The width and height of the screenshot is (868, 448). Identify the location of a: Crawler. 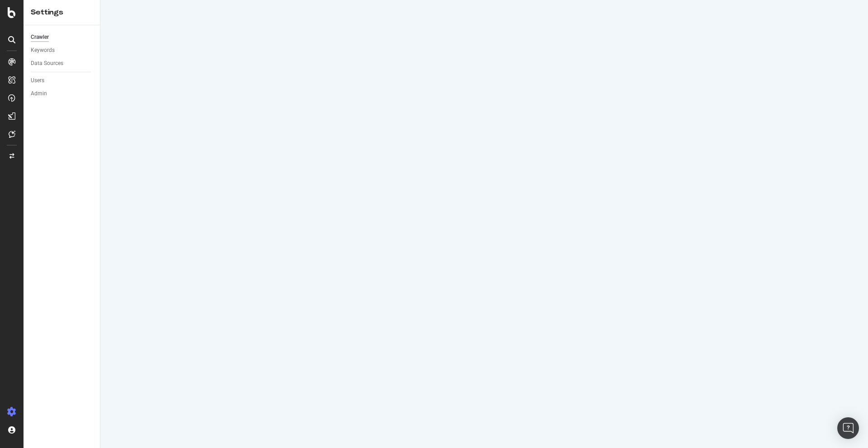
(62, 37).